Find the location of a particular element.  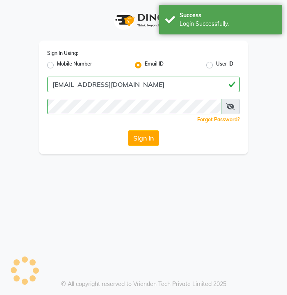

label: Sign In Using: is located at coordinates (63, 53).